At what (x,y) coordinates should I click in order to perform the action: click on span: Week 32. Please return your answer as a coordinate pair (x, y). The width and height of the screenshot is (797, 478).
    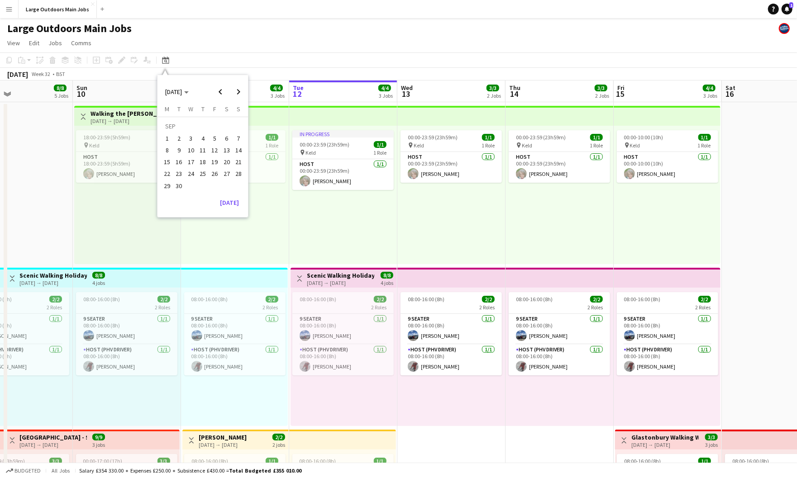
    Looking at the image, I should click on (41, 74).